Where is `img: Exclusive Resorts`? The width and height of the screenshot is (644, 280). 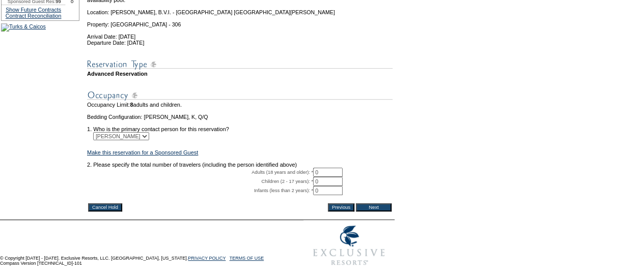 img: Exclusive Resorts is located at coordinates (348, 245).